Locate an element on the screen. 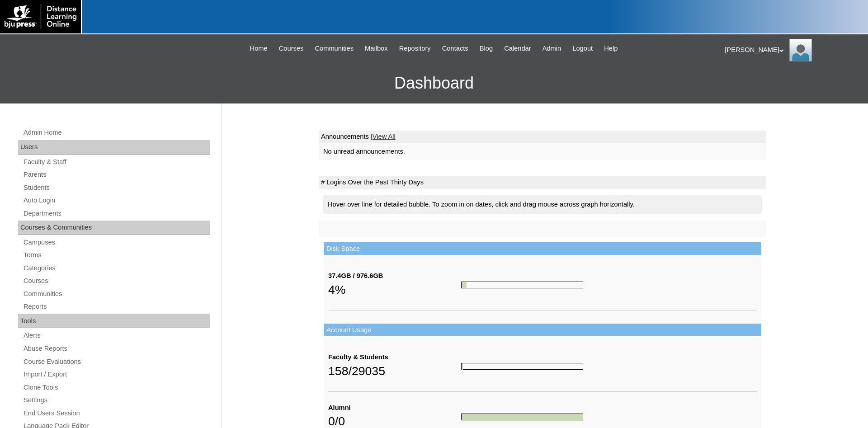  a: Clone Tools is located at coordinates (116, 387).